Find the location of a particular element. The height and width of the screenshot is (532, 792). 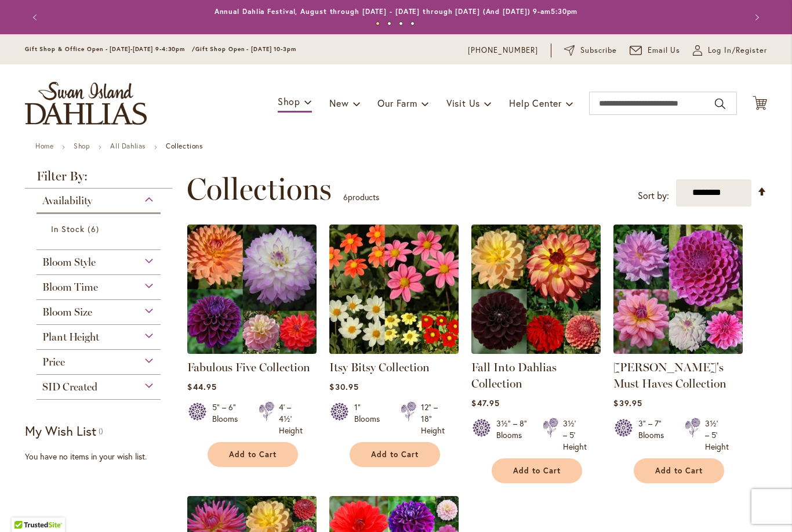

a: In Stock 6 is located at coordinates (100, 229).